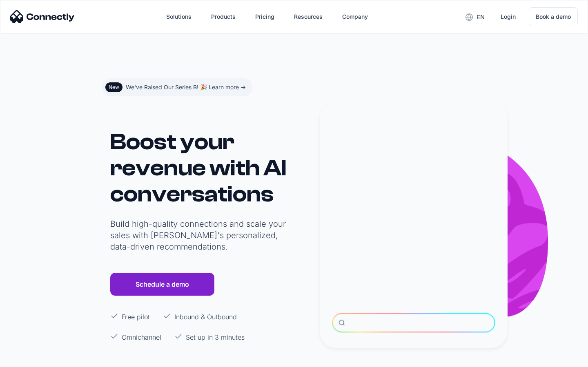 The height and width of the screenshot is (367, 588). Describe the element at coordinates (43, 17) in the screenshot. I see `img: Connectly Logo` at that location.